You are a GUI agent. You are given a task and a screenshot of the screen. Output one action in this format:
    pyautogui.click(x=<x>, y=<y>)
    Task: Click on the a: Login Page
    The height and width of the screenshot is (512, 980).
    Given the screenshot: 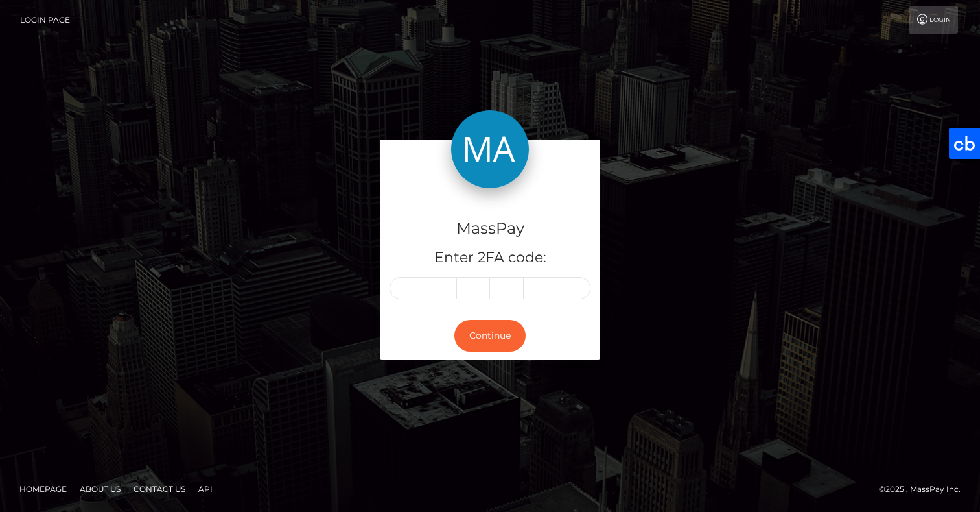 What is the action you would take?
    pyautogui.click(x=45, y=20)
    